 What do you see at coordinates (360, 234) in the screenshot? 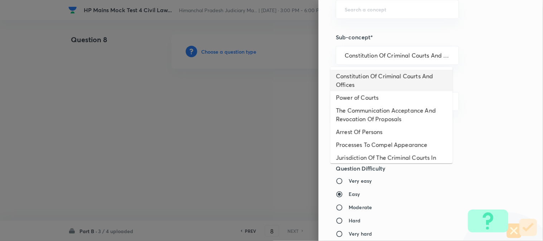
I see `h6: Very hard` at bounding box center [360, 234].